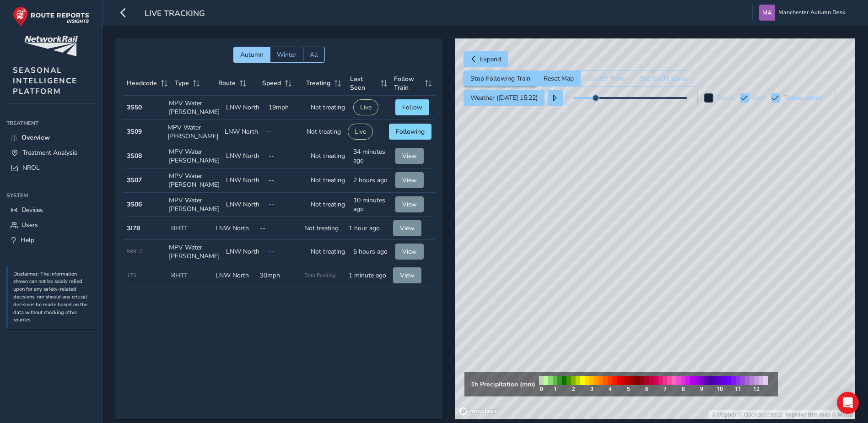 This screenshot has width=868, height=423. Describe the element at coordinates (51, 123) in the screenshot. I see `div: Treatment` at that location.